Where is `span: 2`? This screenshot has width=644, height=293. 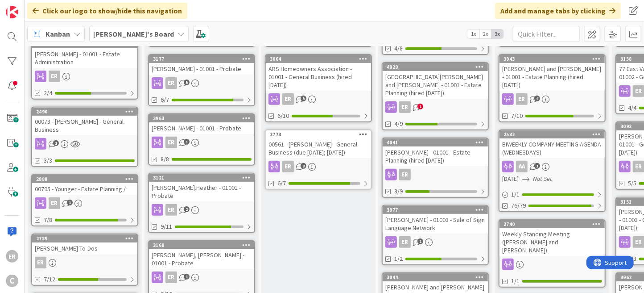
span: 2 is located at coordinates (186, 209).